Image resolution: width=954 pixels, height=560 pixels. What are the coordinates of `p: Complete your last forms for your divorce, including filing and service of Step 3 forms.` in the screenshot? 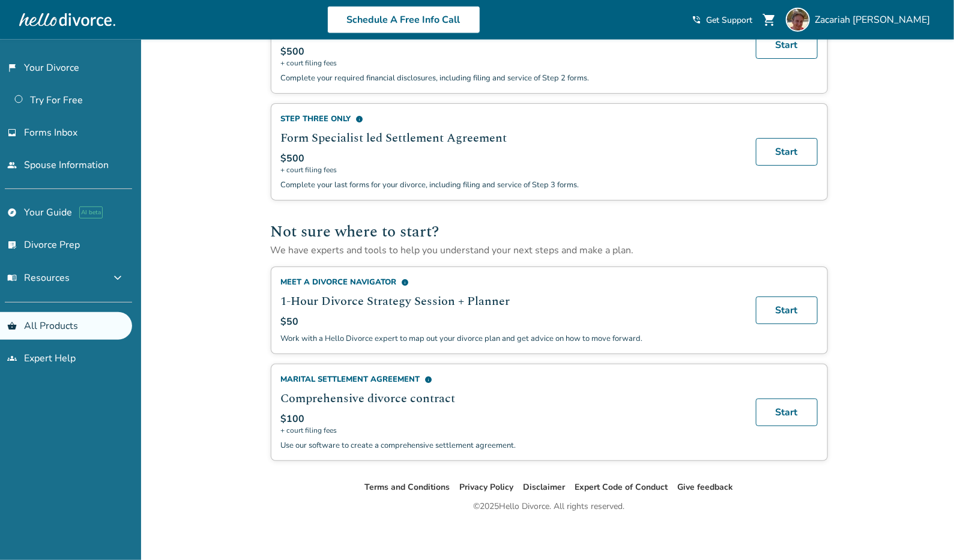 It's located at (511, 185).